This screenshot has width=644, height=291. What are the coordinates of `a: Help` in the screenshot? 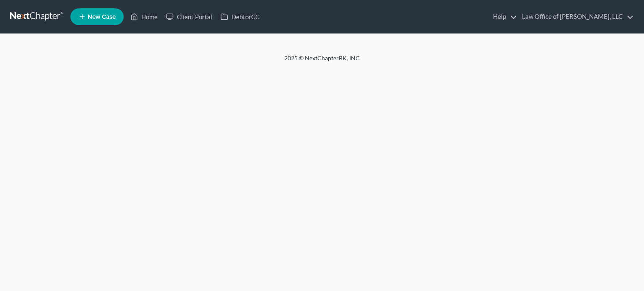 It's located at (503, 17).